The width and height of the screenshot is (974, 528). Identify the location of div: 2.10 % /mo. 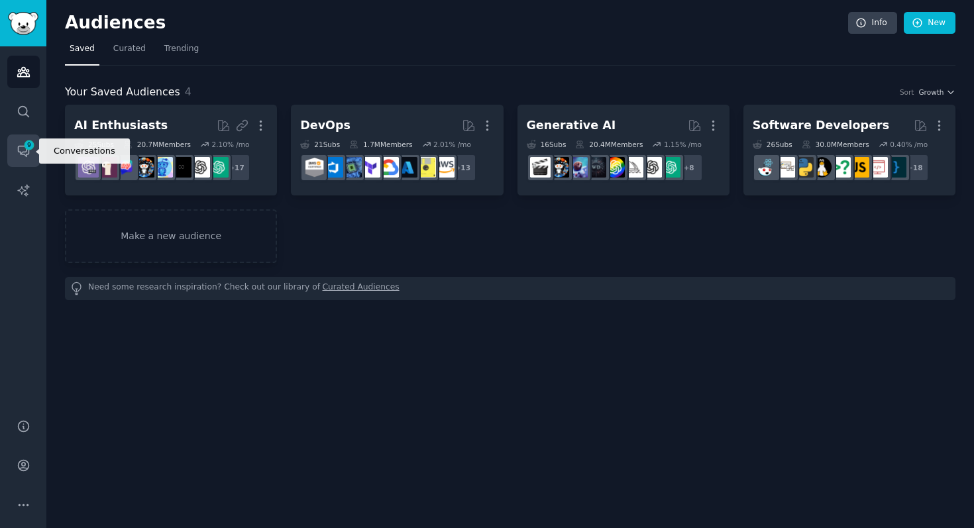
(230, 144).